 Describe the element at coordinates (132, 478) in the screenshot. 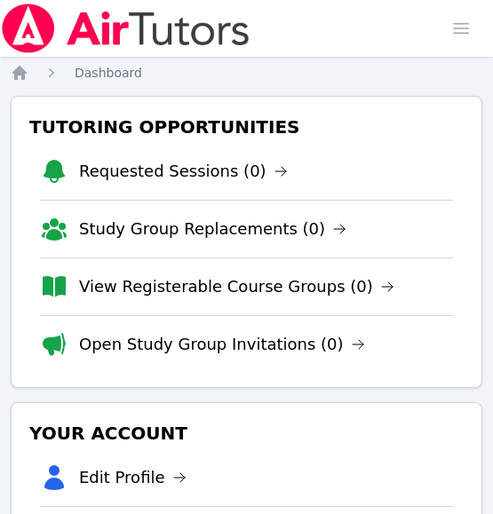

I see `a: Edit Profile` at that location.